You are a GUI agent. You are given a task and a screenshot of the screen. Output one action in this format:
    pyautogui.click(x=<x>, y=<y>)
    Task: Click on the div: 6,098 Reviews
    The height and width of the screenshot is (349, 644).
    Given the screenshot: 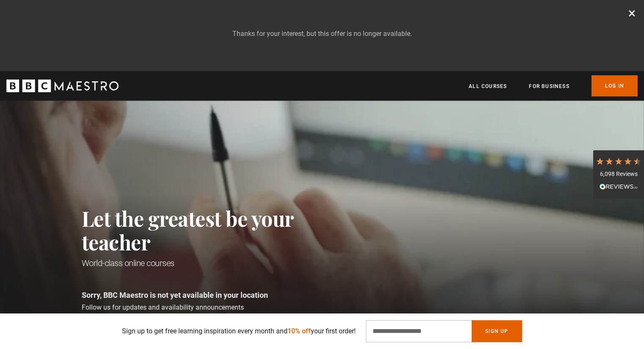 What is the action you would take?
    pyautogui.click(x=619, y=174)
    